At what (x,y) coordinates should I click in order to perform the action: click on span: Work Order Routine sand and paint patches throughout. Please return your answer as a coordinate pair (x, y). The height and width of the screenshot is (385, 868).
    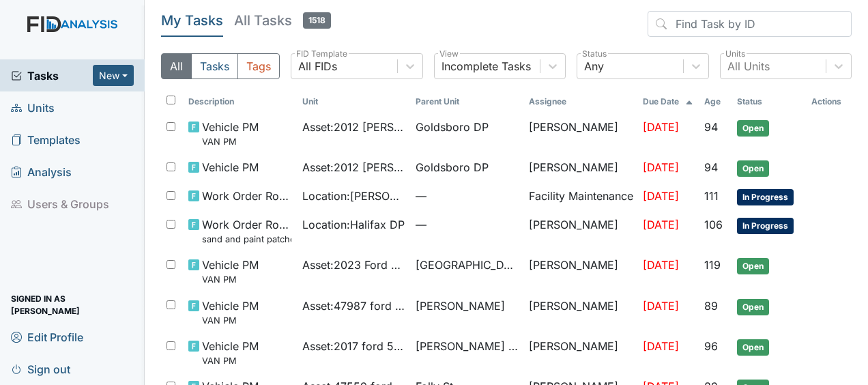
    Looking at the image, I should click on (247, 231).